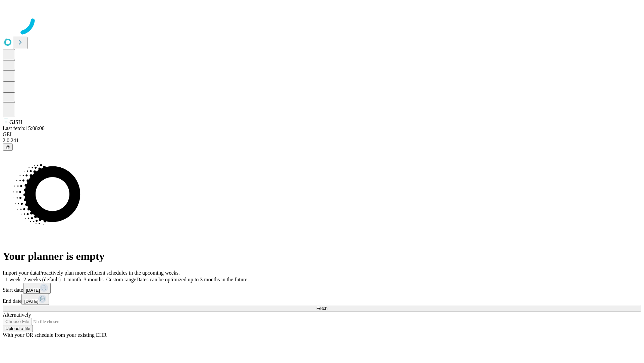 The image size is (644, 363). I want to click on span: 3 months, so click(94, 279).